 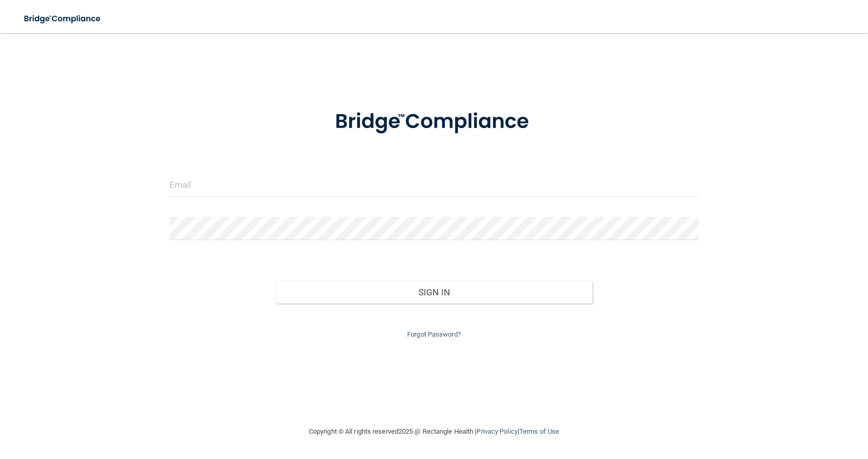 What do you see at coordinates (434, 431) in the screenshot?
I see `div: Copyright © All rights reserved 2025 @ Rectangle Health | |` at bounding box center [434, 431].